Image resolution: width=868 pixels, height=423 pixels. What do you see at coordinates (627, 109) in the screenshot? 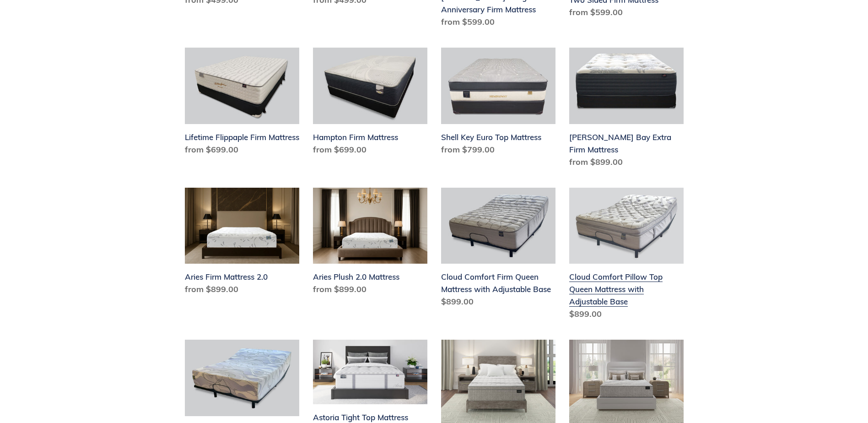
I see `a: Chadwick Bay Extra Firm Mattress` at bounding box center [627, 109].